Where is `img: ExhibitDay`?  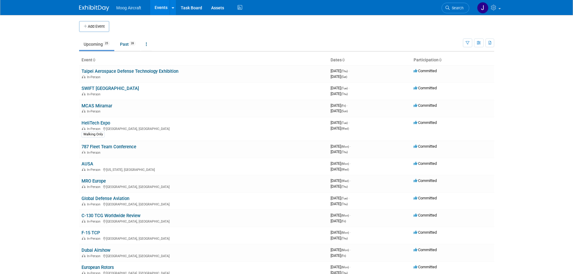
img: ExhibitDay is located at coordinates (94, 8).